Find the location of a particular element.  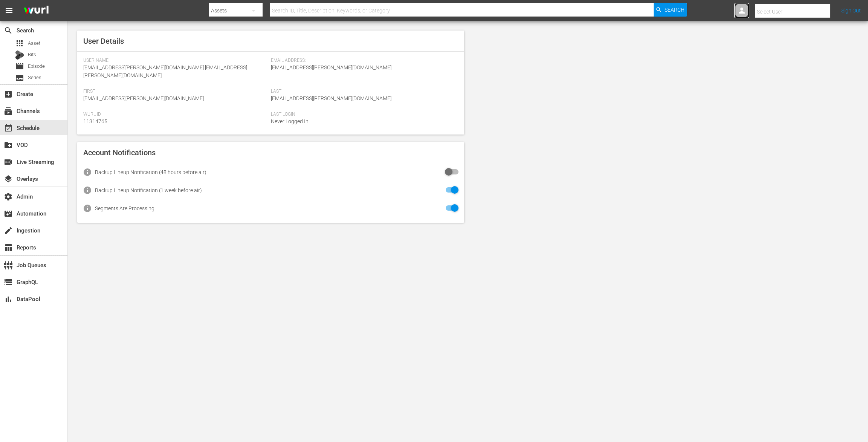

span: Last Login is located at coordinates (363, 114).